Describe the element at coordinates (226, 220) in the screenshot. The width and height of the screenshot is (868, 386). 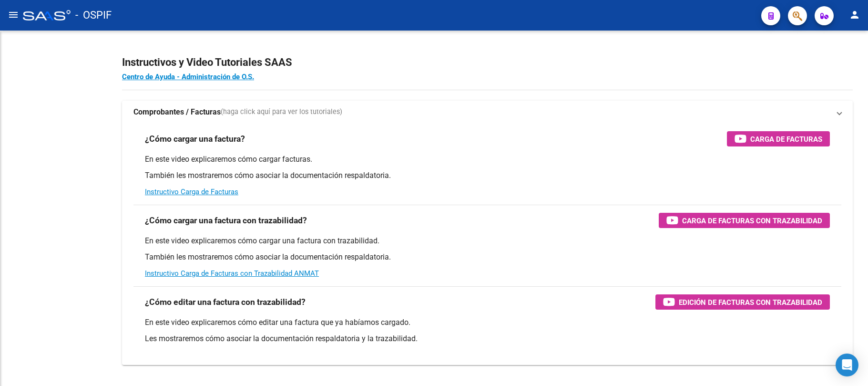
I see `h3: ¿Cómo cargar una factura con trazabilidad?` at that location.